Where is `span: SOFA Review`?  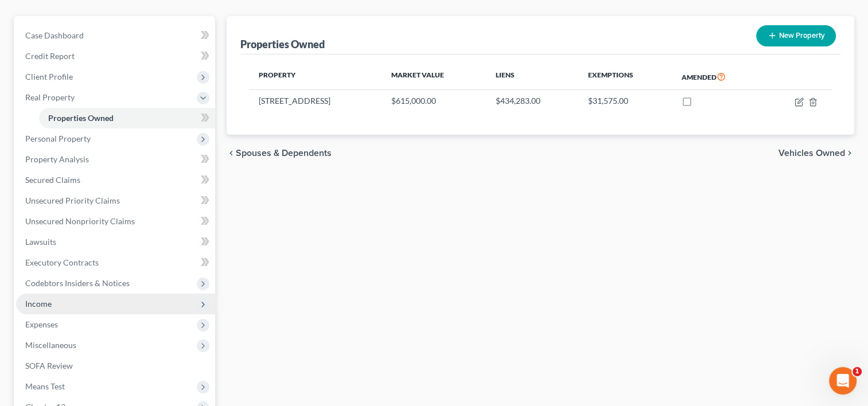 span: SOFA Review is located at coordinates (49, 365).